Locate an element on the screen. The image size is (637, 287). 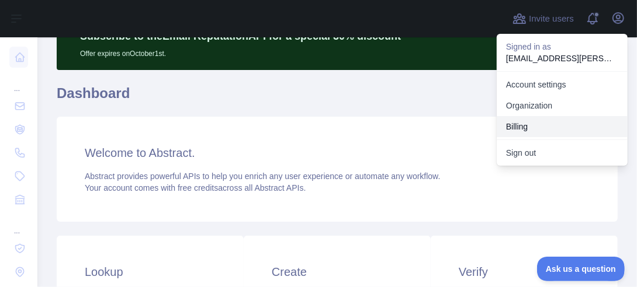
span: Abstract provides powerful APIs to help you enrich any user experience or automate any workflow. is located at coordinates (262, 176).